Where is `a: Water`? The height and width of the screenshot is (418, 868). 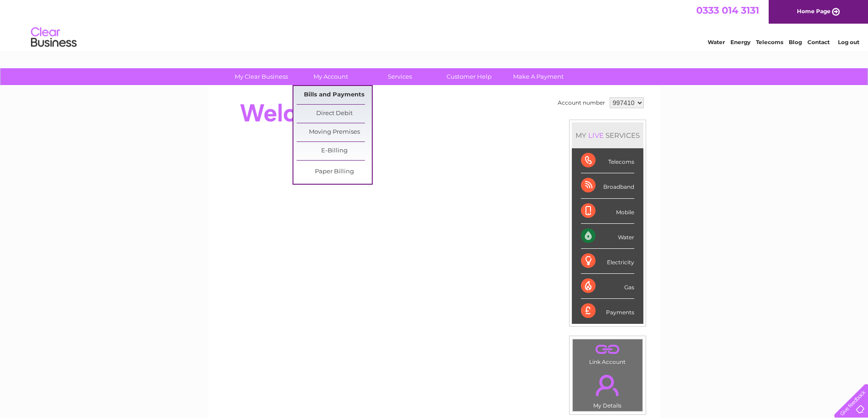
a: Water is located at coordinates (716, 42).